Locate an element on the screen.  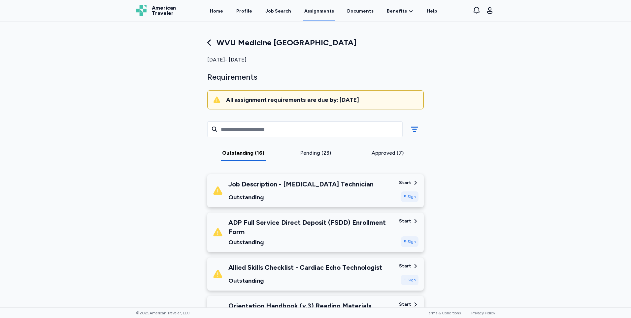
div: ADP Full Service Direct Deposit (FSDD) Enrollment Form is located at coordinates (311, 227).